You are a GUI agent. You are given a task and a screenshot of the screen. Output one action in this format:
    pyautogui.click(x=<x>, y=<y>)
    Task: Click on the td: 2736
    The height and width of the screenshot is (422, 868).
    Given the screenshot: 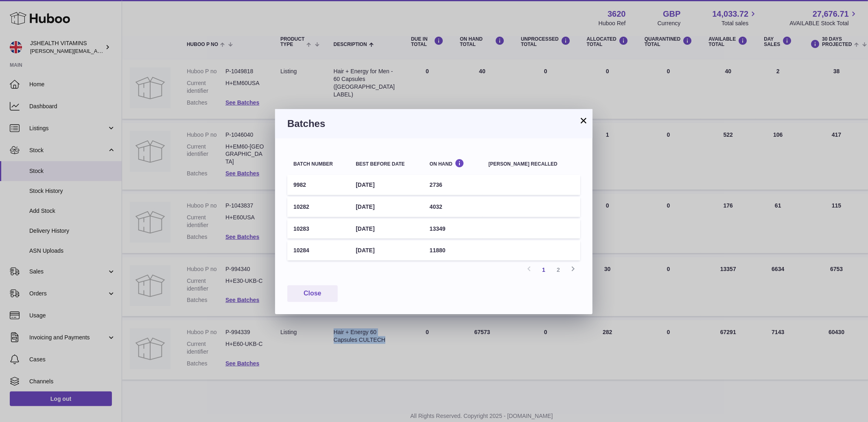 What is the action you would take?
    pyautogui.click(x=453, y=185)
    